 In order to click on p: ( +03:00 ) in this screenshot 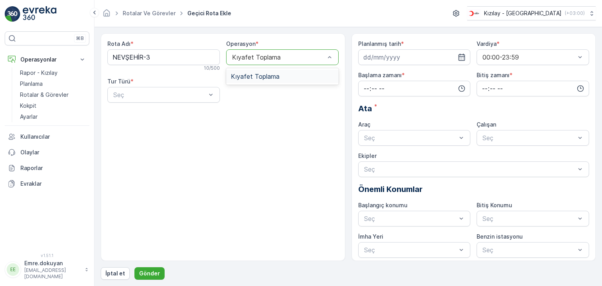, I will do `click(574, 13)`.